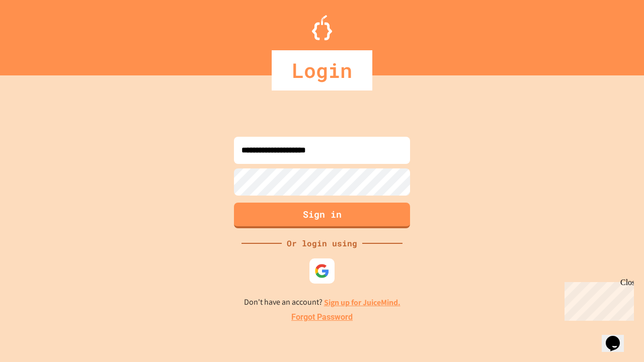 The width and height of the screenshot is (644, 362). I want to click on div: Or login using, so click(322, 243).